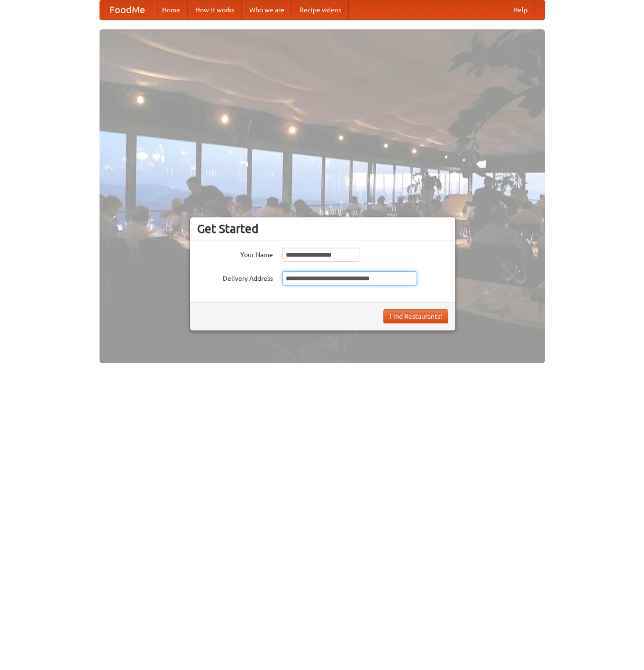 This screenshot has width=644, height=670. Describe the element at coordinates (171, 10) in the screenshot. I see `a: Home` at that location.